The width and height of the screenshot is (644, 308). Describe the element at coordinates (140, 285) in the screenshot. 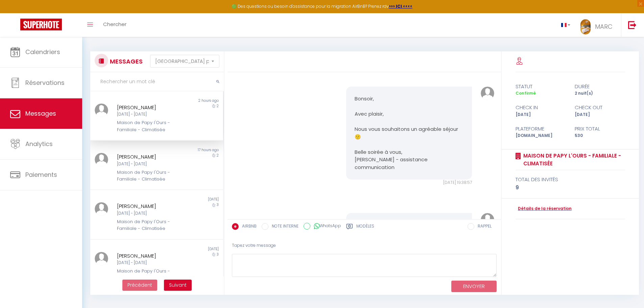

I see `span: Précédent` at that location.